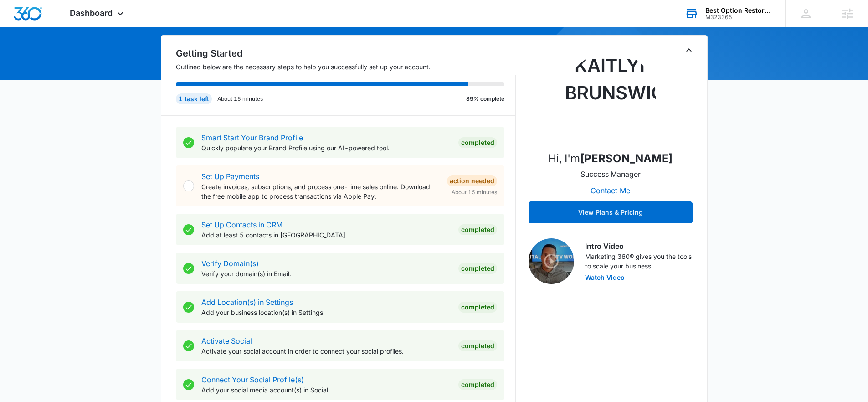 This screenshot has width=868, height=402. What do you see at coordinates (91, 13) in the screenshot?
I see `span: Dashboard` at bounding box center [91, 13].